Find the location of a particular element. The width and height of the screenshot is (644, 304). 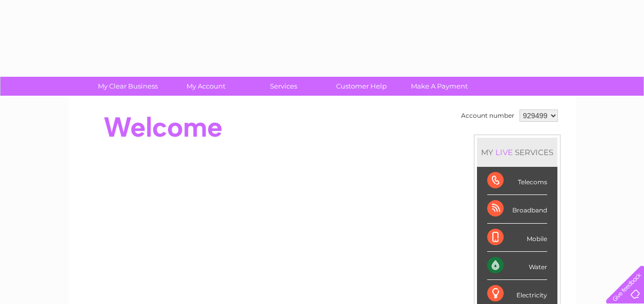

div: LIVE is located at coordinates (504, 152).